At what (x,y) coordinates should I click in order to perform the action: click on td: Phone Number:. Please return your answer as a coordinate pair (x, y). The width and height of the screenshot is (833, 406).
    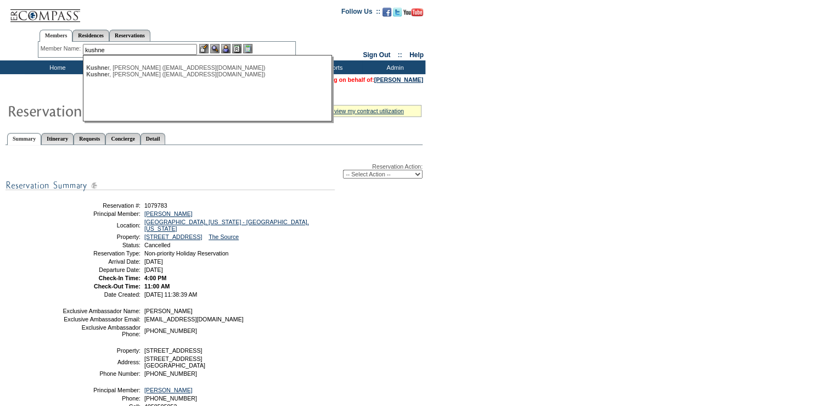
    Looking at the image, I should click on (101, 373).